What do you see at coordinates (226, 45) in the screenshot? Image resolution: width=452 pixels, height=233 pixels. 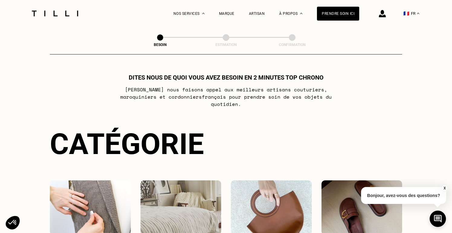 I see `div: Estimation` at bounding box center [226, 45].